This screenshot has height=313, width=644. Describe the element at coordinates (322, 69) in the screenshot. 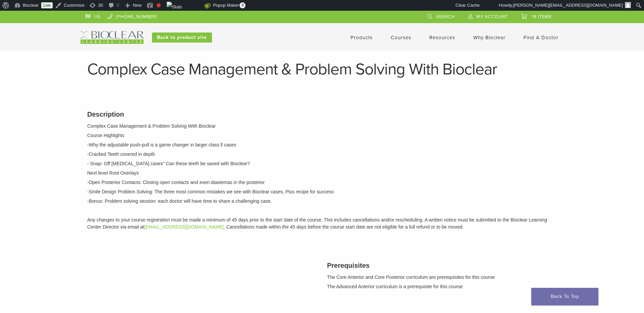

I see `h1: Complex Case Management & Problem Solving With Bioclear` at that location.